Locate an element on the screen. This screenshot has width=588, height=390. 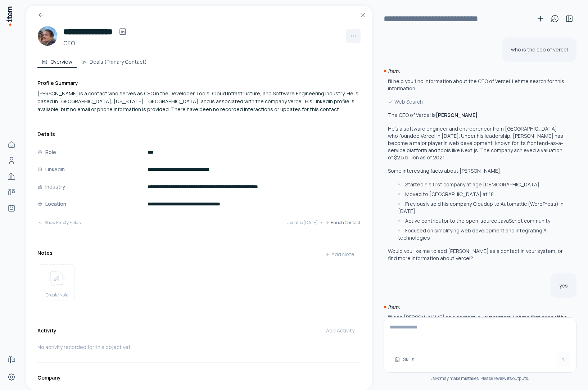
a: Companies is located at coordinates (11, 176).